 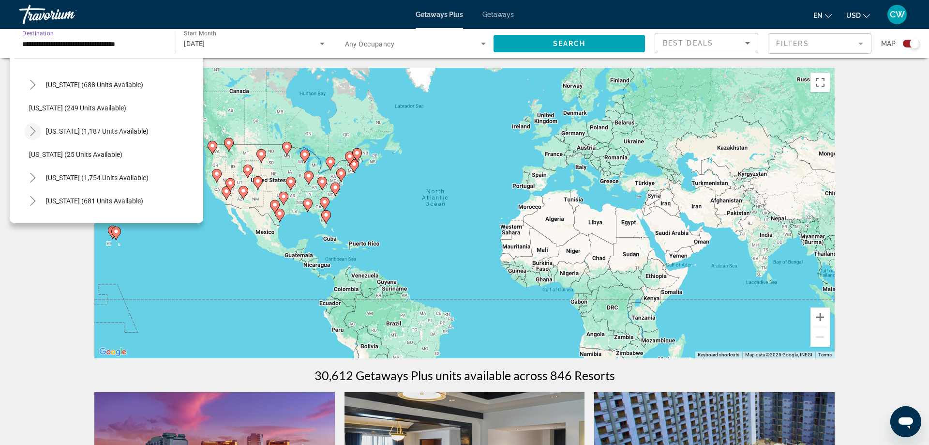 What do you see at coordinates (570, 44) in the screenshot?
I see `span: Search` at bounding box center [570, 44].